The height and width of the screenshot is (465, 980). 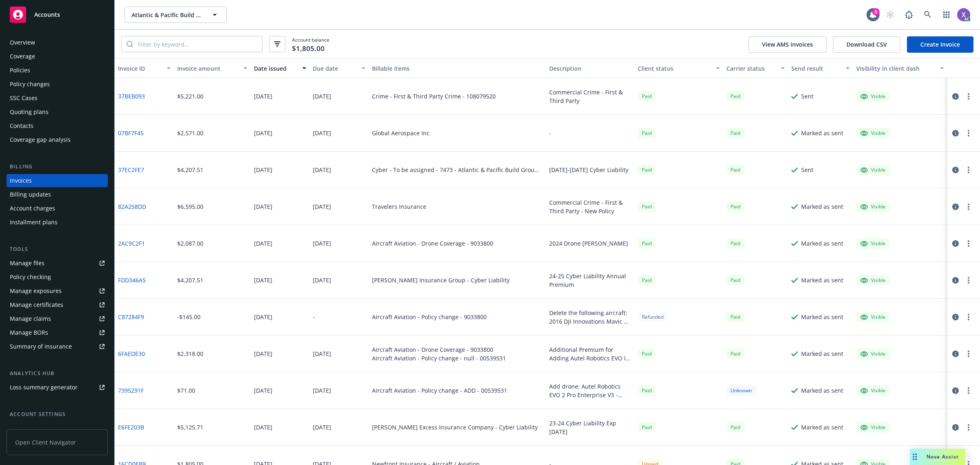 I want to click on div: Analytics hub, so click(x=57, y=373).